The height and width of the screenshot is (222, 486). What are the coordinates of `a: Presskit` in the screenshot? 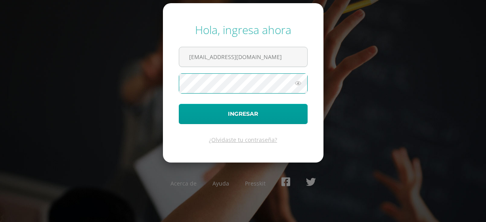 It's located at (255, 183).